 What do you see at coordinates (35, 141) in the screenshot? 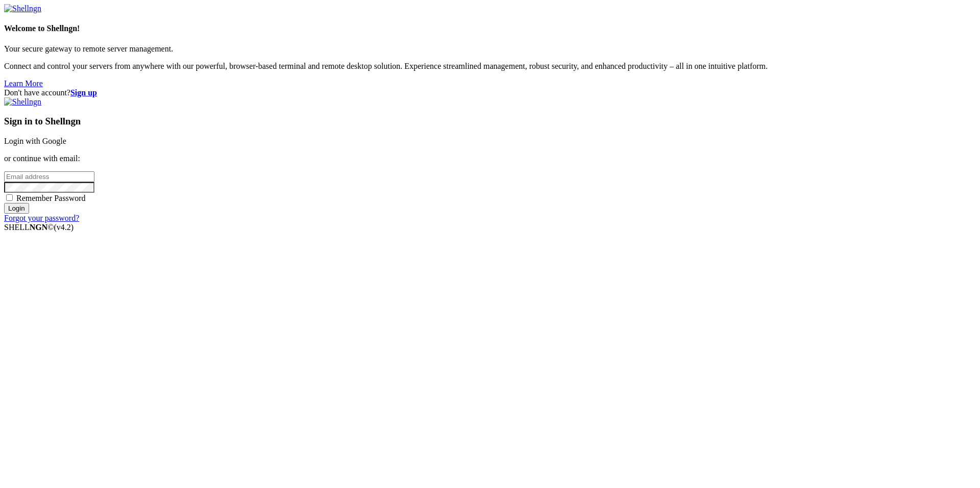
I see `a: Login with Google` at bounding box center [35, 141].